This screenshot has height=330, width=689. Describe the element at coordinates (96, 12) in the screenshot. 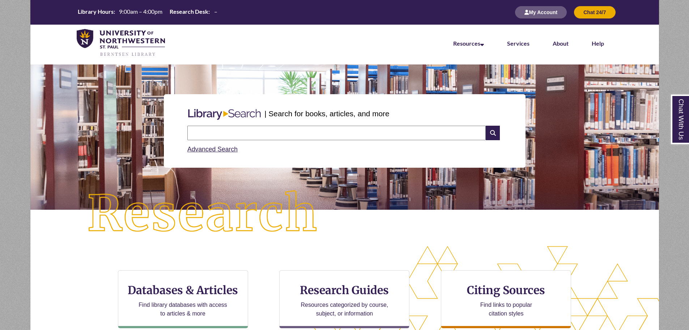

I see `th: Library Hours:` at that location.